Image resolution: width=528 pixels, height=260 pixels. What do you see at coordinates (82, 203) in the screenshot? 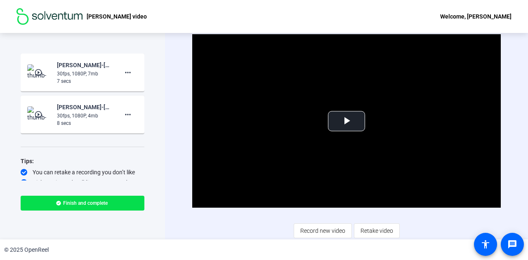
I see `button: Finish and complete` at bounding box center [82, 203].